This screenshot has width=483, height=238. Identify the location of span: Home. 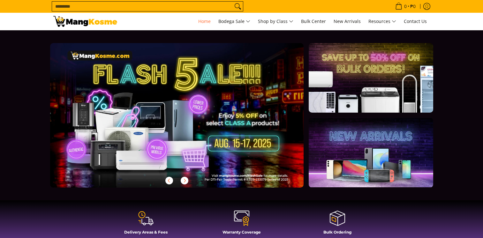
(204, 21).